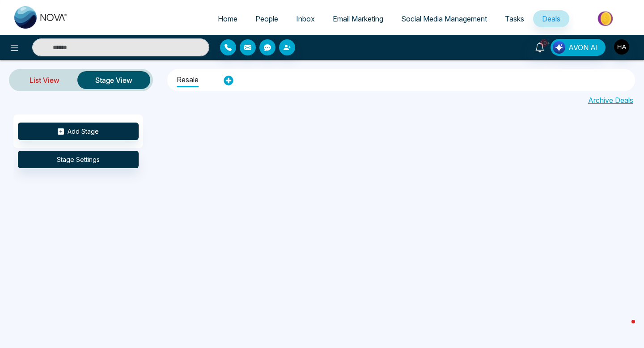 The width and height of the screenshot is (644, 348). What do you see at coordinates (444, 19) in the screenshot?
I see `span: Social Media Management` at bounding box center [444, 19].